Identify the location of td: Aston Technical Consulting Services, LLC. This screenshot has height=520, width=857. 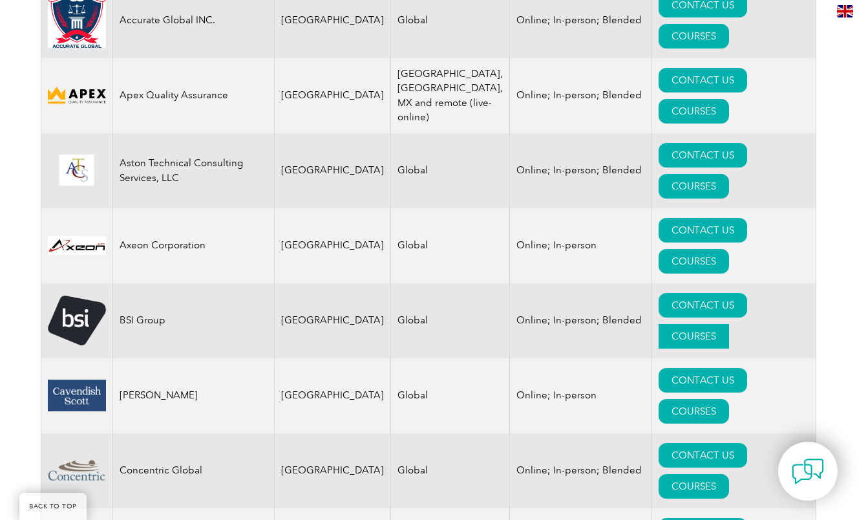
(194, 171).